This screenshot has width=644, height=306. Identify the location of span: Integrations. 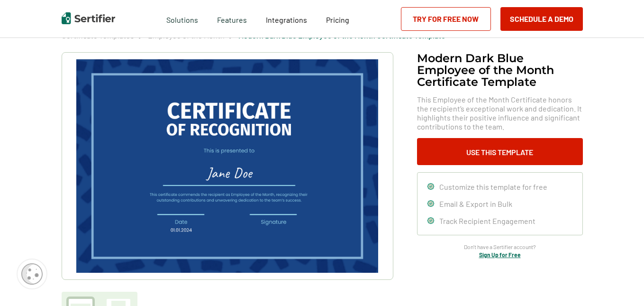
(287, 19).